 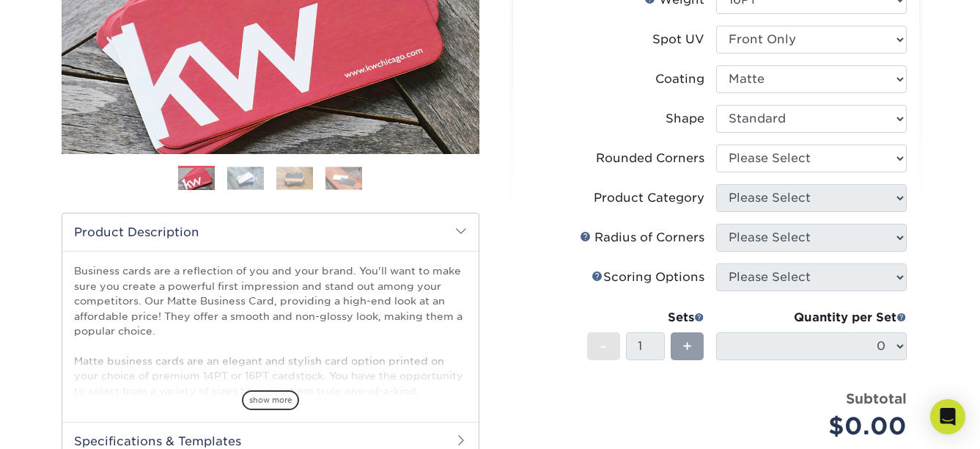 I want to click on div: Rounded Corners, so click(x=650, y=158).